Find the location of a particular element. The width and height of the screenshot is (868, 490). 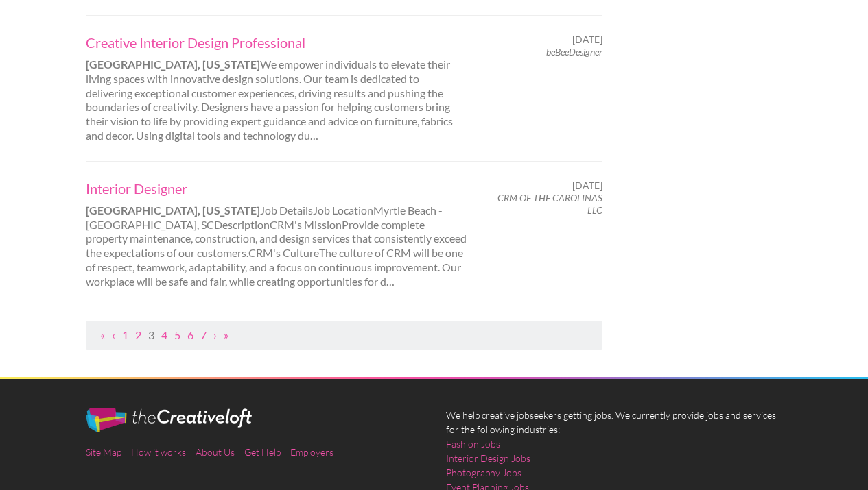

img: The Creative Loft is located at coordinates (169, 420).